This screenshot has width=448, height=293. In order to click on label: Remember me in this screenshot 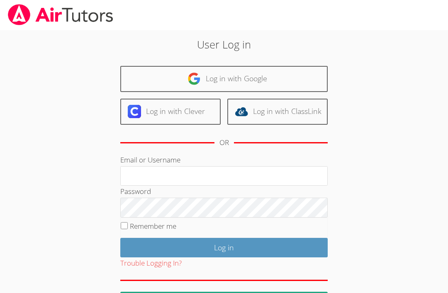, I will do `click(153, 226)`.